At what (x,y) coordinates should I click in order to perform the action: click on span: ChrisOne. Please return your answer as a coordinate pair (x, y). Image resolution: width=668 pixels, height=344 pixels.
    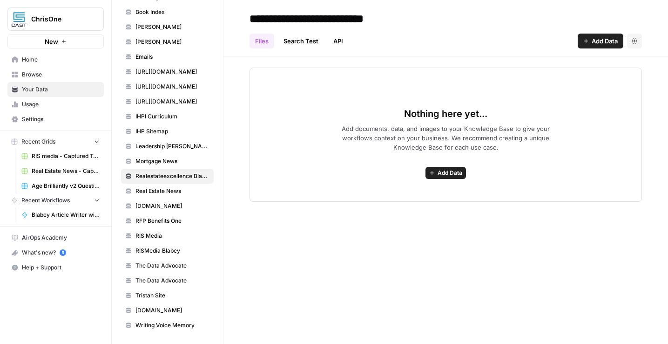
    Looking at the image, I should click on (59, 19).